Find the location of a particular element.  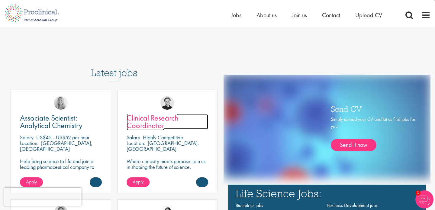

span: Business Development jobs is located at coordinates (352, 205).